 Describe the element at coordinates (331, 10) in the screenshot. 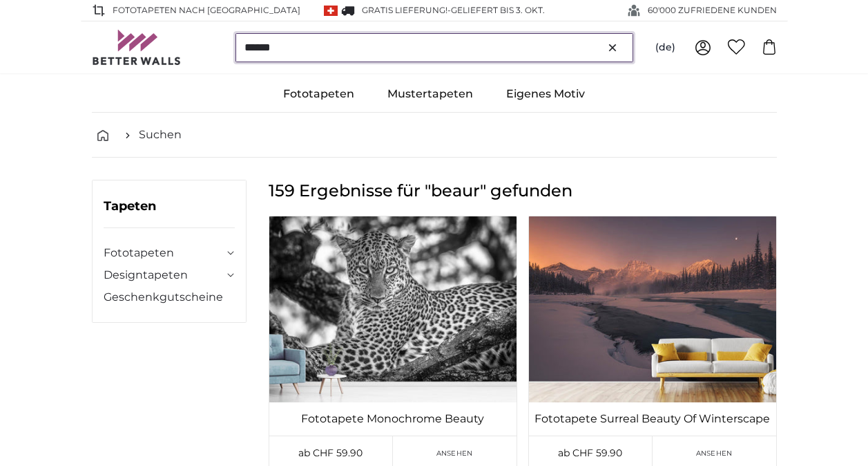

I see `a: Schweiz` at that location.